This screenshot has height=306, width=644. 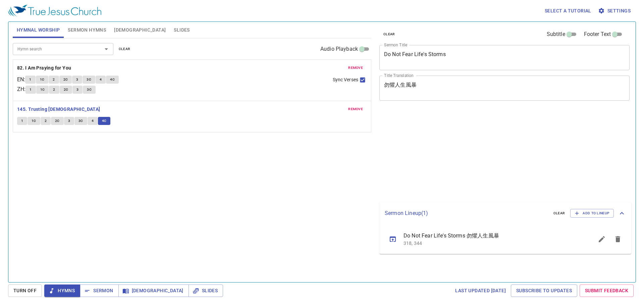 What do you see at coordinates (25, 291) in the screenshot?
I see `span: Turn Off` at bounding box center [25, 291].